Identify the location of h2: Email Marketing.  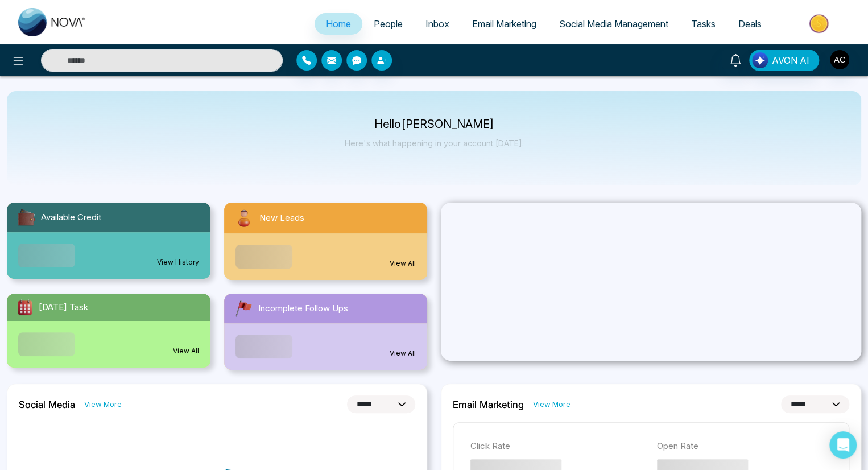
(488, 405).